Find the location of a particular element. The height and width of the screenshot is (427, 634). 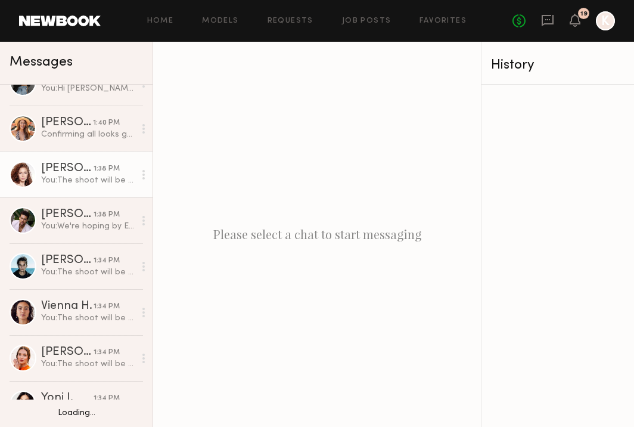

div: Vienna H. is located at coordinates (67, 306).